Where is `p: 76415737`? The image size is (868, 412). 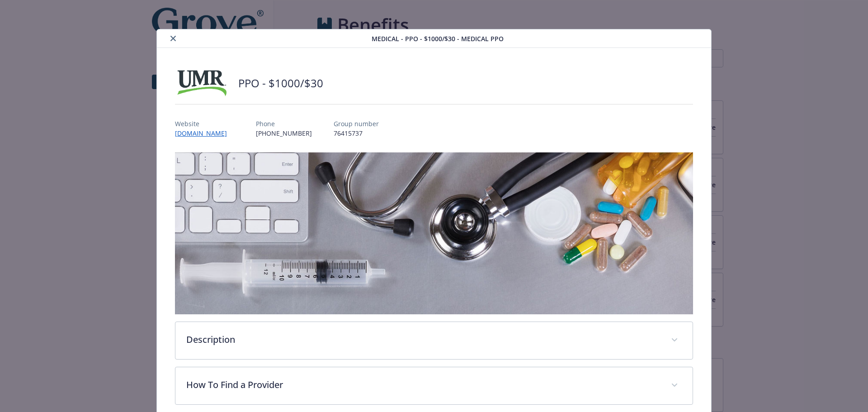 p: 76415737 is located at coordinates (356, 132).